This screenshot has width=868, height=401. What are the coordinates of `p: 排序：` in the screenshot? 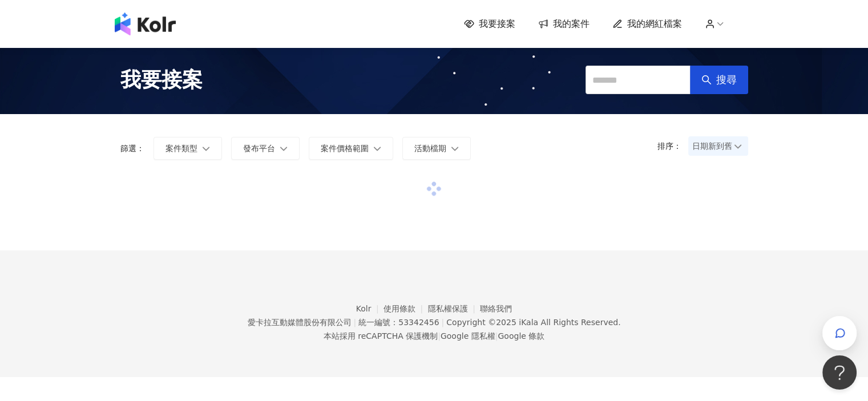 It's located at (673, 146).